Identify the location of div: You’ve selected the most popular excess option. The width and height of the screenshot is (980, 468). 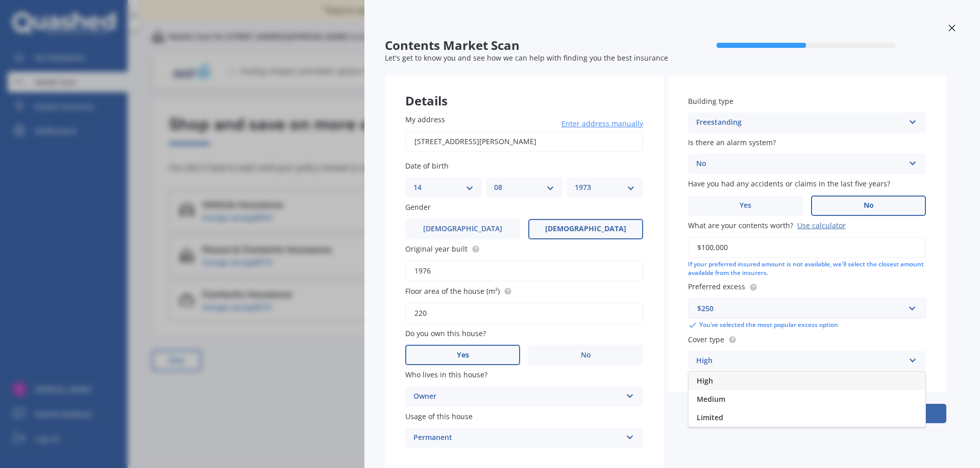
(807, 325).